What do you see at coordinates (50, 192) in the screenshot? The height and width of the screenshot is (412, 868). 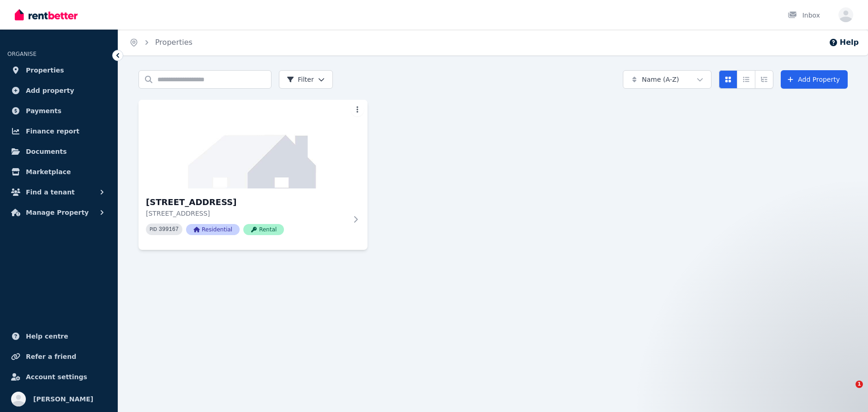 I see `span: Find a tenant` at bounding box center [50, 192].